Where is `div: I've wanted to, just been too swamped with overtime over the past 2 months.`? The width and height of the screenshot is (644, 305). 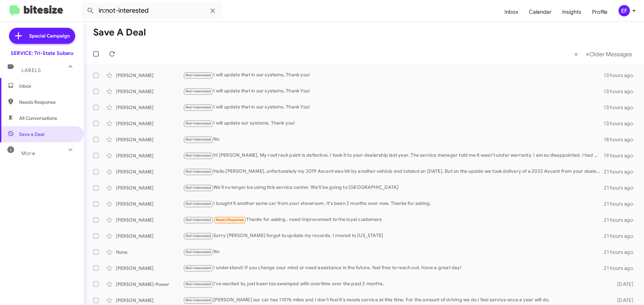
div: I've wanted to, just been too swamped with overtime over the past 2 months. is located at coordinates (394, 284).